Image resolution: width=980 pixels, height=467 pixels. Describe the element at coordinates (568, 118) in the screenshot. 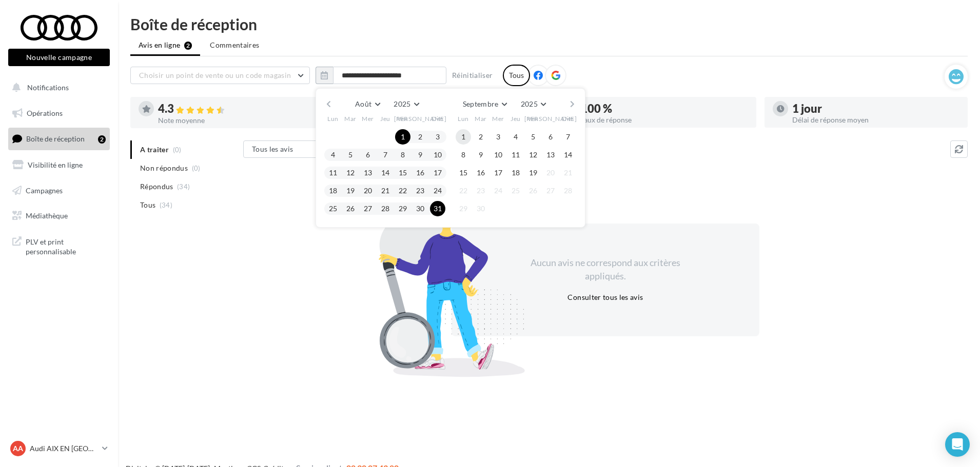

I see `span: Dim` at that location.